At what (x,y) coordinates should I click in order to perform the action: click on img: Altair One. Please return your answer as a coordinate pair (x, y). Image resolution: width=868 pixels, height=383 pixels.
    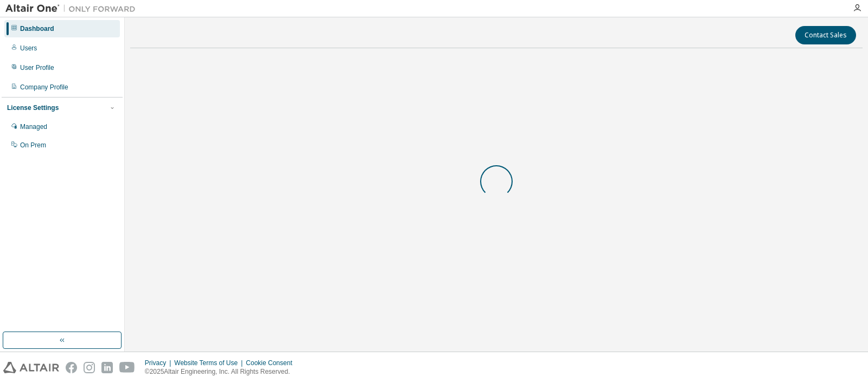
    Looking at the image, I should click on (74, 8).